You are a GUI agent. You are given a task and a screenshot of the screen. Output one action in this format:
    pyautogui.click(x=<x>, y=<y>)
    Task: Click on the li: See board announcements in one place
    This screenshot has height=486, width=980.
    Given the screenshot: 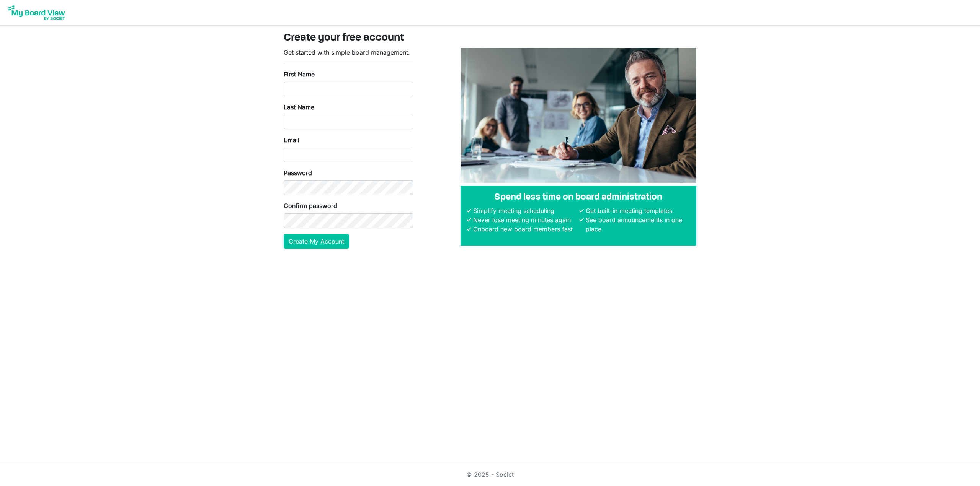 What is the action you would take?
    pyautogui.click(x=636, y=224)
    